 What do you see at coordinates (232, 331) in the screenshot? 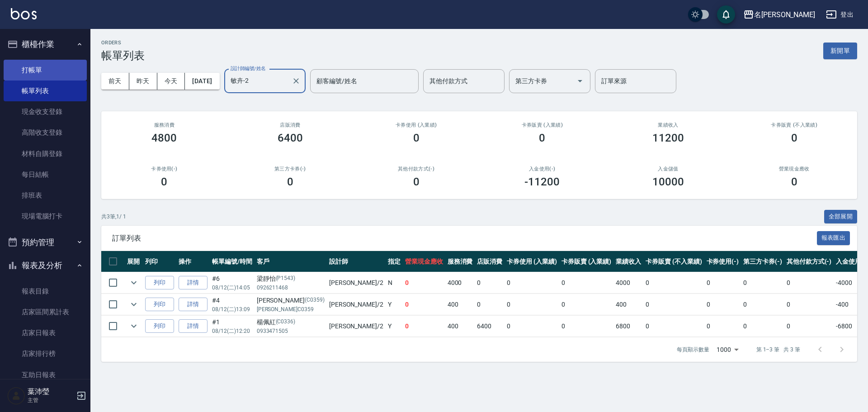
I see `p: 08/12 (二) 12:20` at bounding box center [232, 331].